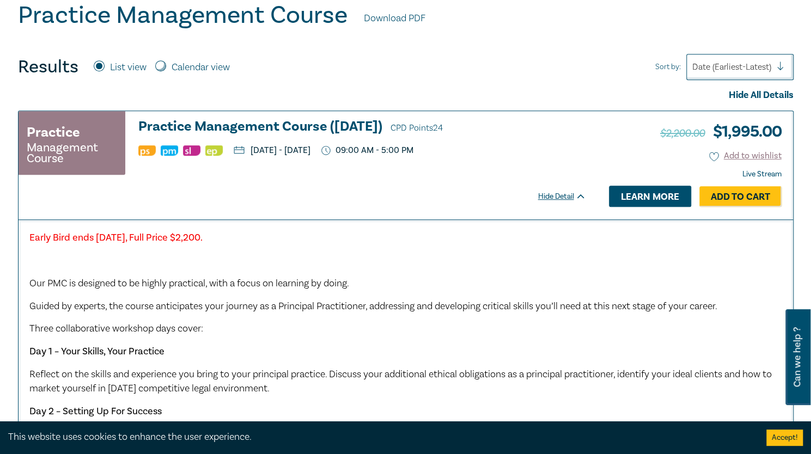  I want to click on span: Guided by experts, the course anticipates your journey as a Principal Practitioner, addressing an..., so click(373, 306).